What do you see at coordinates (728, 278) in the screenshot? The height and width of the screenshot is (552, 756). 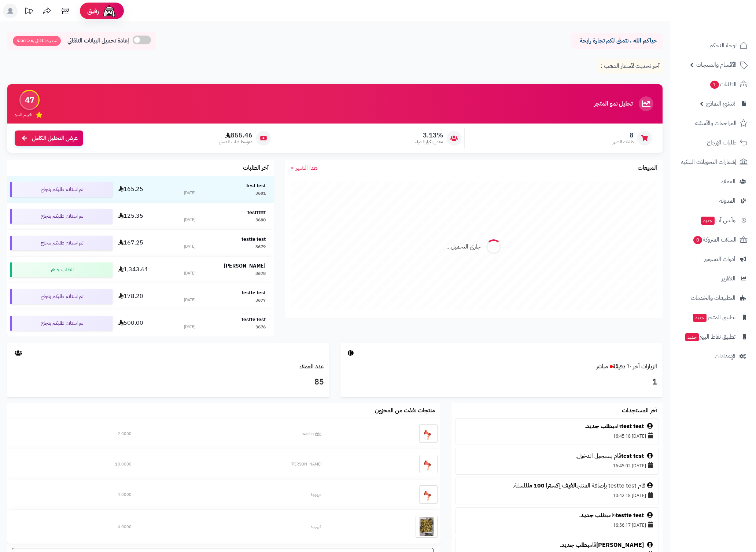 I see `span: التقارير` at bounding box center [728, 278].